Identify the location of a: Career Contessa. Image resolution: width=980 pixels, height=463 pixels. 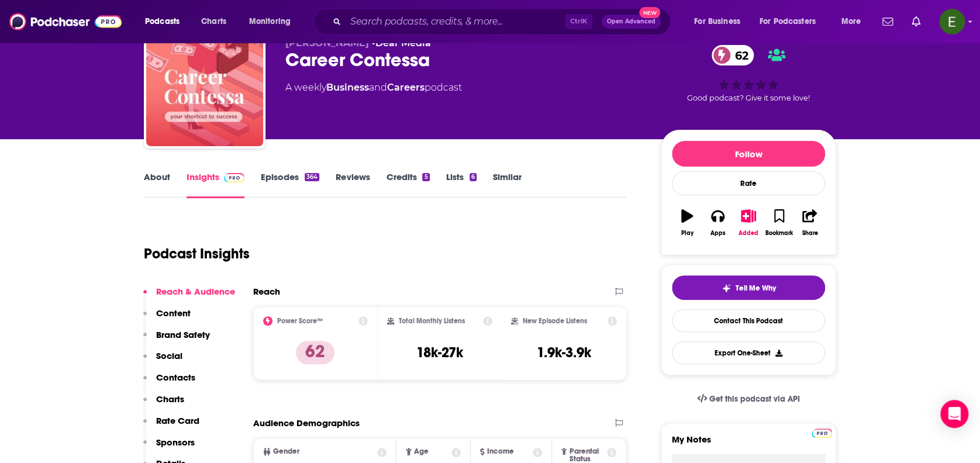
(205, 88).